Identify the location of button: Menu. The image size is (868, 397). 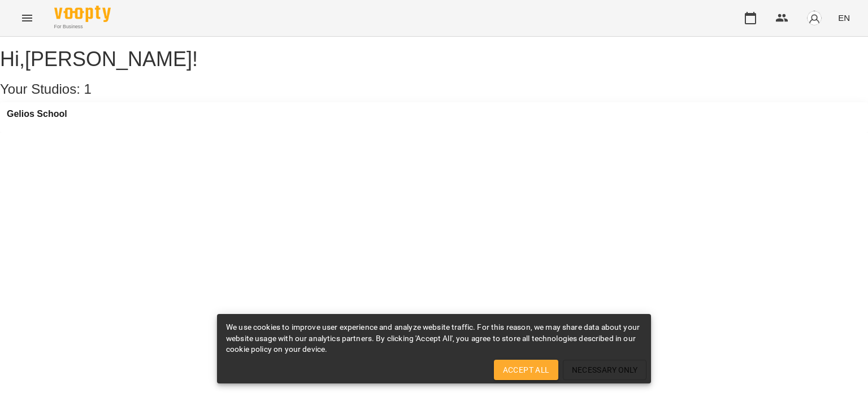
(27, 18).